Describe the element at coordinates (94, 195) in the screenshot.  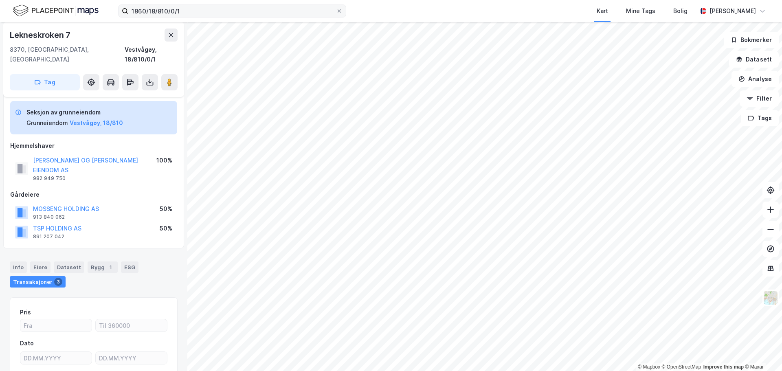
I see `div: Gårdeiere` at that location.